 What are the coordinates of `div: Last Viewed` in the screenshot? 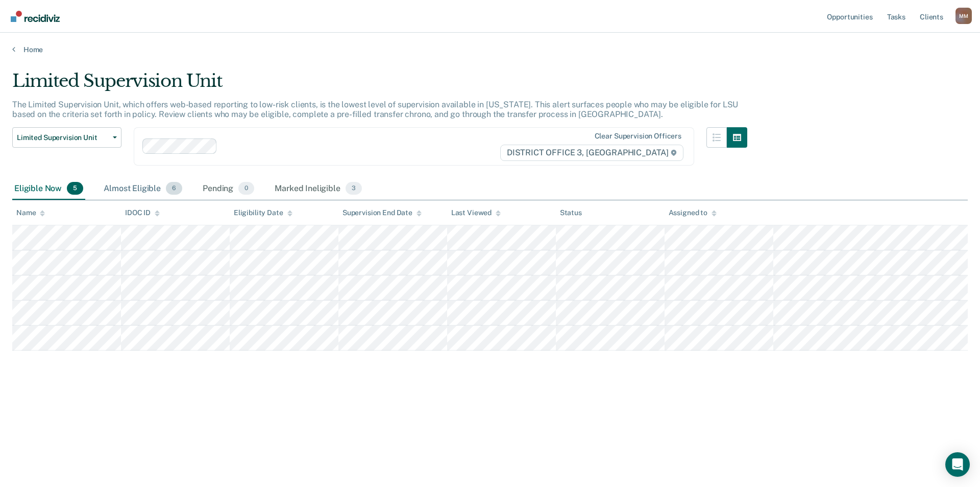 It's located at (476, 213).